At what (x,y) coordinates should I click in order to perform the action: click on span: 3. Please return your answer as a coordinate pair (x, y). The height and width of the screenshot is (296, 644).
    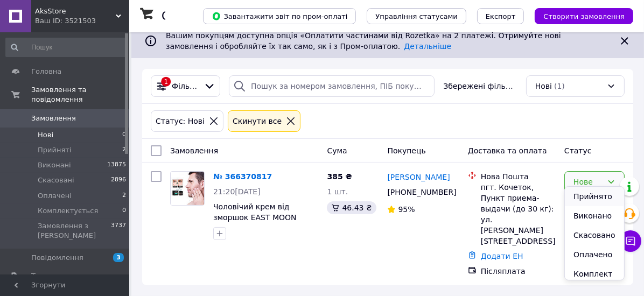
    Looking at the image, I should click on (118, 257).